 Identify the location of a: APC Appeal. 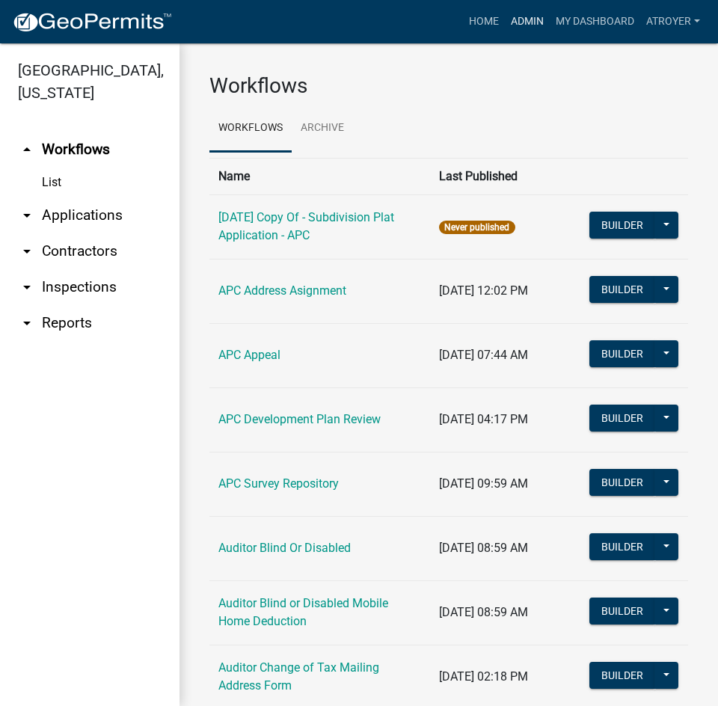
(249, 355).